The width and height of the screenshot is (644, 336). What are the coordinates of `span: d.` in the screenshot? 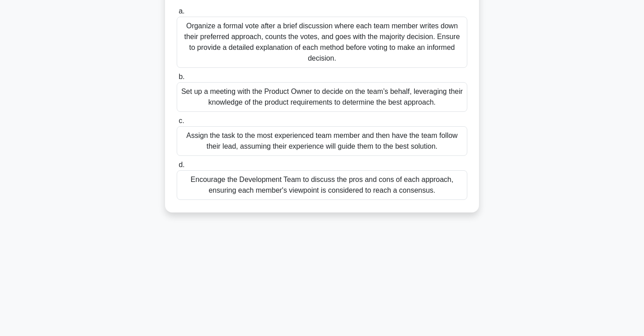 It's located at (181, 165).